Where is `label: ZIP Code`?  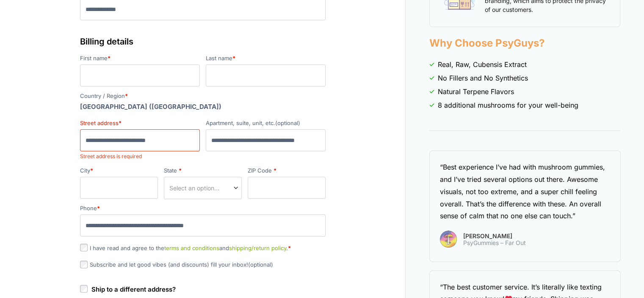 label: ZIP Code is located at coordinates (287, 171).